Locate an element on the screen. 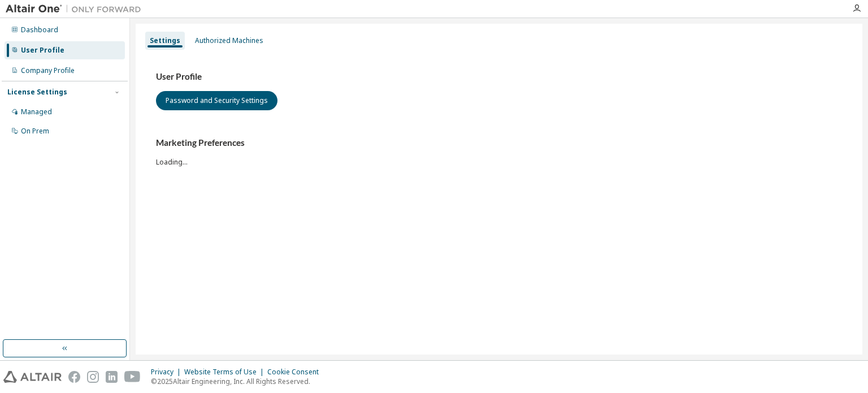 This screenshot has height=393, width=868. img: instagram.svg is located at coordinates (93, 376).